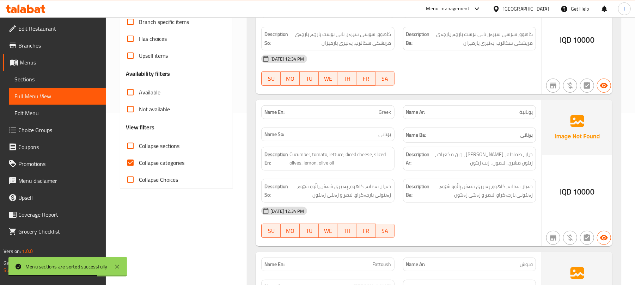  I want to click on a: Menus, so click(54, 62).